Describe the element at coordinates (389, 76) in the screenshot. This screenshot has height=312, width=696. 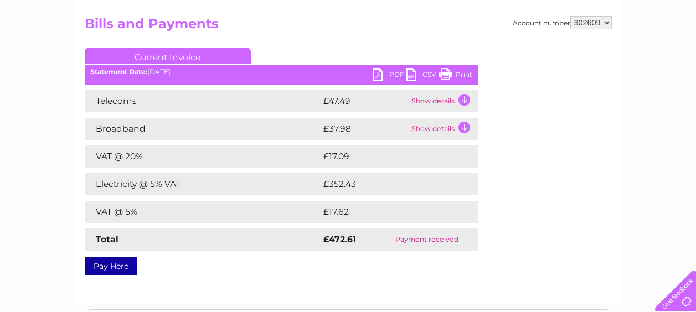
I see `a: PDF` at that location.